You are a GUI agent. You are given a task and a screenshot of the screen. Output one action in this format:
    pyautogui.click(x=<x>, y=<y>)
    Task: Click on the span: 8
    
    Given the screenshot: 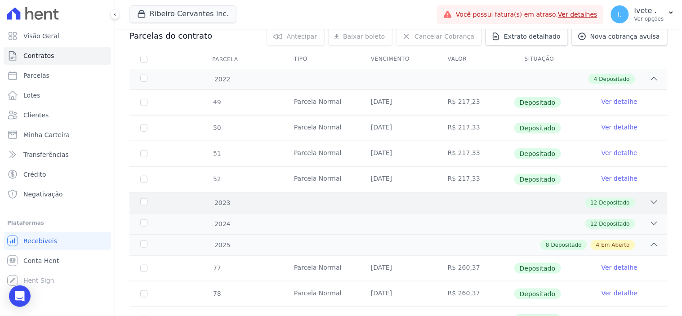 What is the action you would take?
    pyautogui.click(x=547, y=245)
    